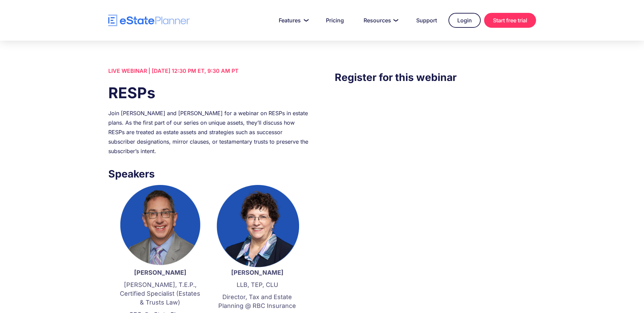  What do you see at coordinates (464, 21) in the screenshot?
I see `a: Login` at bounding box center [464, 21].